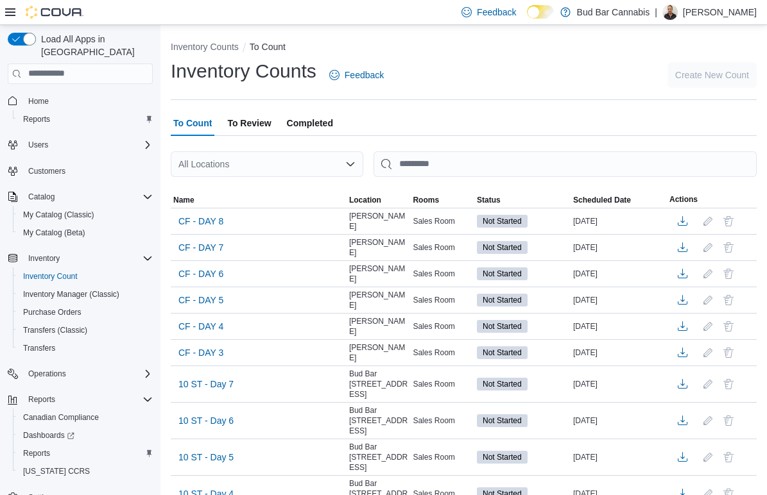  I want to click on button: To Count, so click(268, 47).